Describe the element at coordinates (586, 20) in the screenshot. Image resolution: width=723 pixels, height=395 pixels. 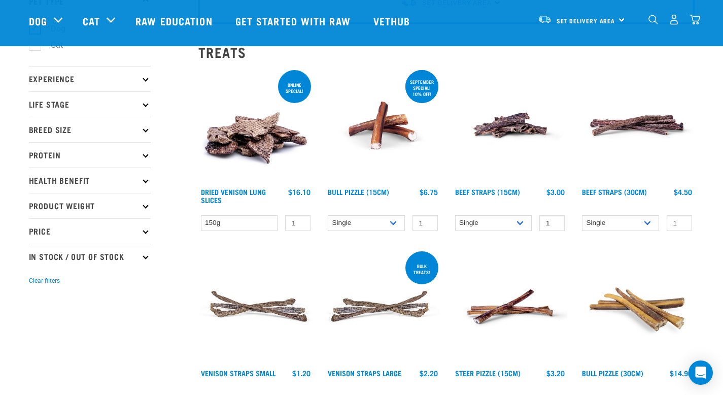
I see `span: Set Delivery Area` at that location.